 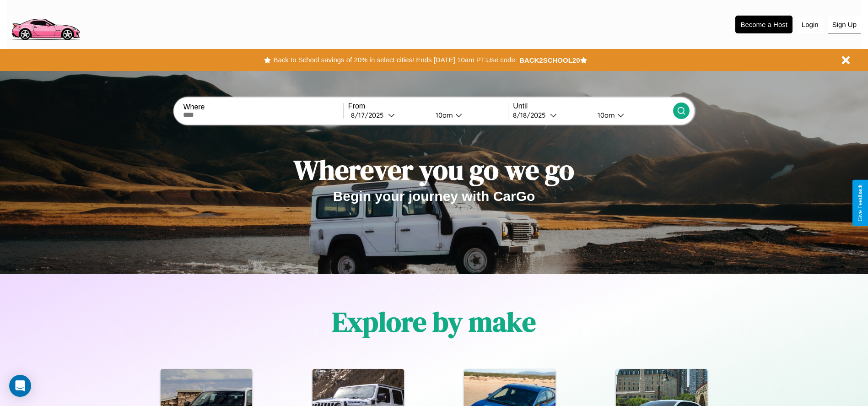 I want to click on b: BACK2SCHOOL20, so click(x=549, y=60).